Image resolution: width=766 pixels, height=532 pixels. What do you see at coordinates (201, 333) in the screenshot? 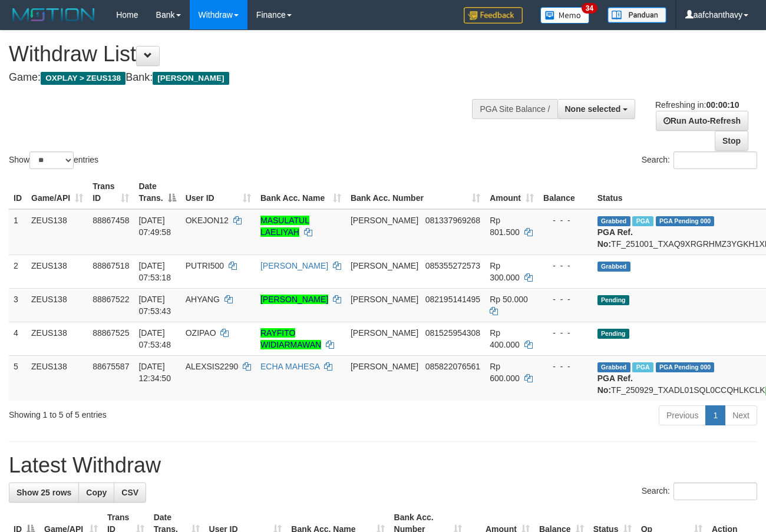
I see `span: OZIPAO` at bounding box center [201, 333].